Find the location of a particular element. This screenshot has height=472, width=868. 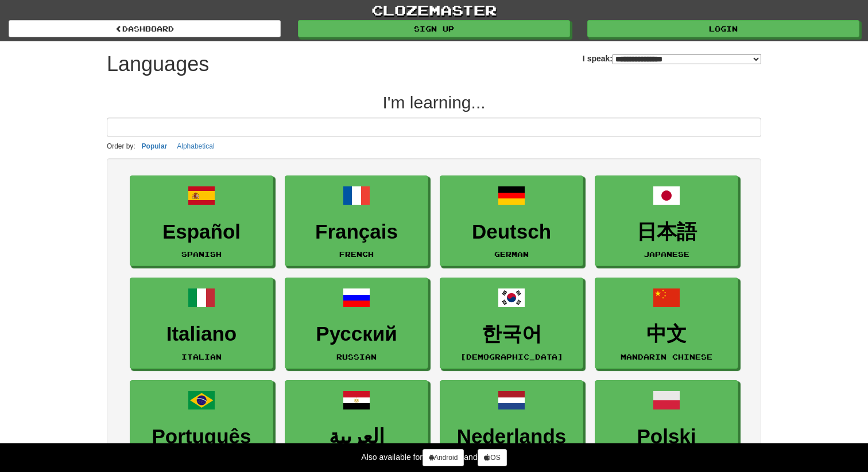

a: ItalianoItalian is located at coordinates (202, 323).